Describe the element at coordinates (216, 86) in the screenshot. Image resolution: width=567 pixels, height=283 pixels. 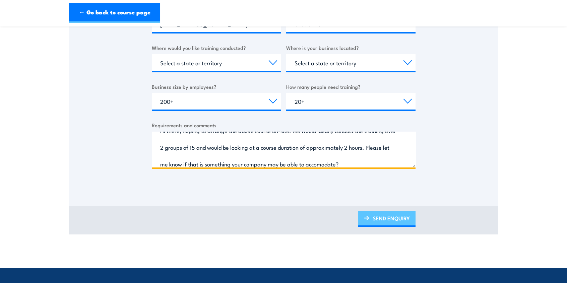
I see `label: Business size by employees?` at that location.